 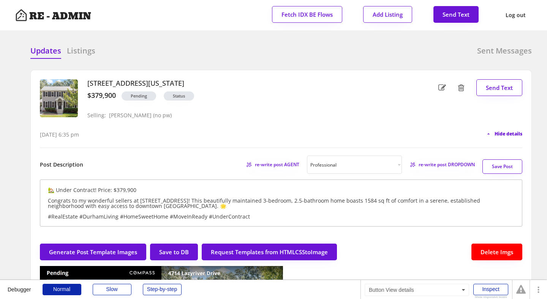 I want to click on button: Request Templates from HTMLCSStoImage, so click(x=269, y=252).